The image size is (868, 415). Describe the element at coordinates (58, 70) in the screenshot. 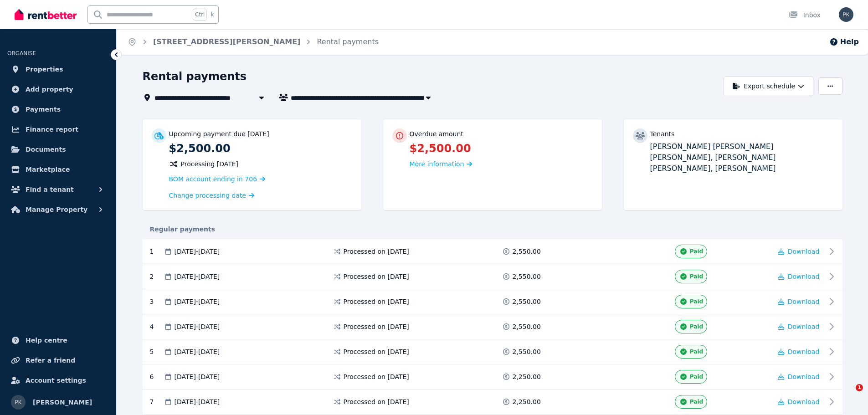

I see `a: Properties` at that location.